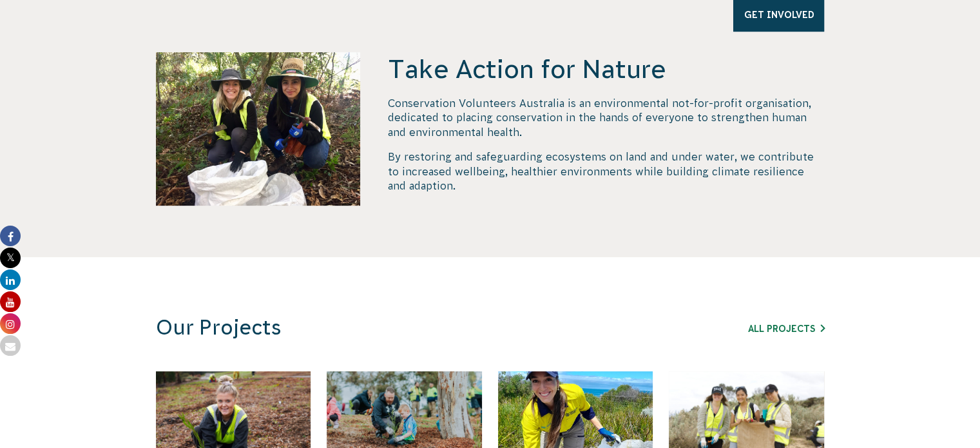 The width and height of the screenshot is (980, 448). What do you see at coordinates (605, 171) in the screenshot?
I see `p: By restoring and safeguarding ecosystems on land and under water, we contribute to increased well...` at bounding box center [605, 171].